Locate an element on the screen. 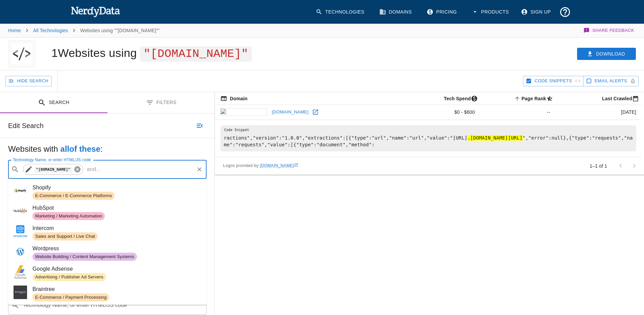 This screenshot has width=644, height=315. span: Intercom is located at coordinates (117, 228).